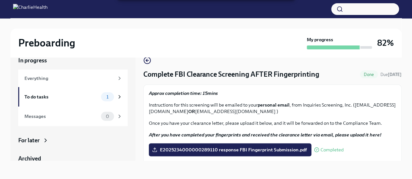 The height and width of the screenshot is (179, 412). Describe the element at coordinates (231, 75) in the screenshot. I see `h4: Complete FBI Clearance Screening AFTER Fingerprinting` at that location.